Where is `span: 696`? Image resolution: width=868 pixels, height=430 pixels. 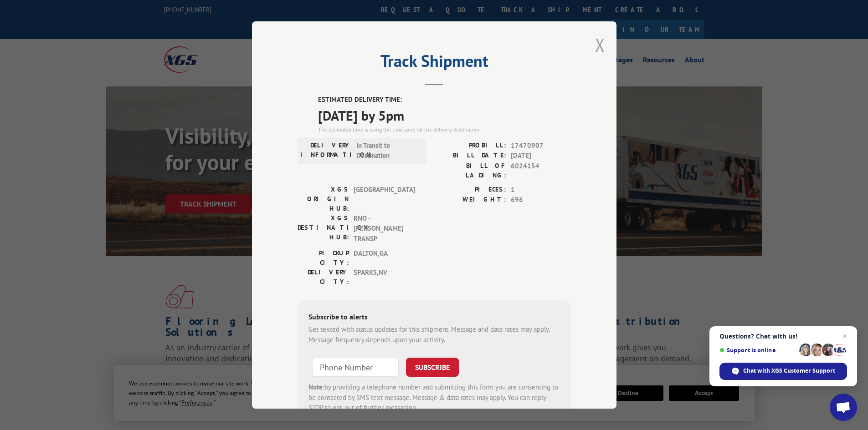 span: 696 is located at coordinates (541, 200).